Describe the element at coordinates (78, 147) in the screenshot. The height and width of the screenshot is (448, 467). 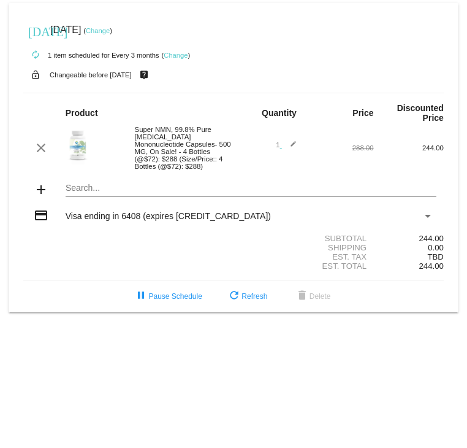
I see `img: NMN-capsules-bottle-image.jpeg` at that location.